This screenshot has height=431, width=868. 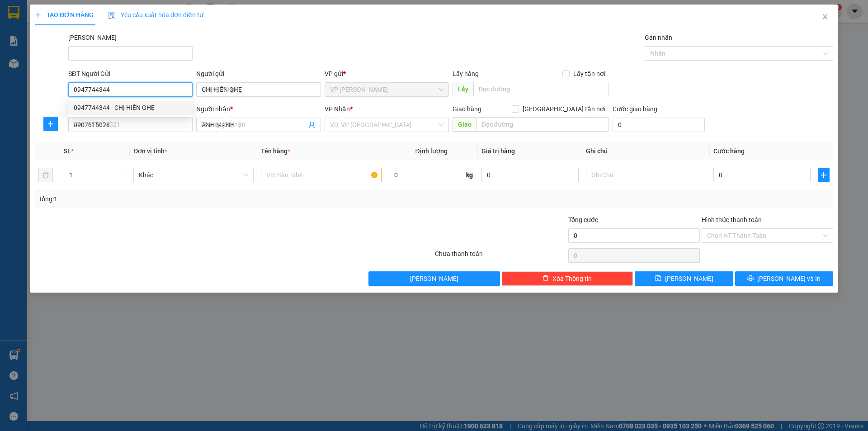 What do you see at coordinates (130, 53) in the screenshot?
I see `input: Mã ĐH` at bounding box center [130, 53].